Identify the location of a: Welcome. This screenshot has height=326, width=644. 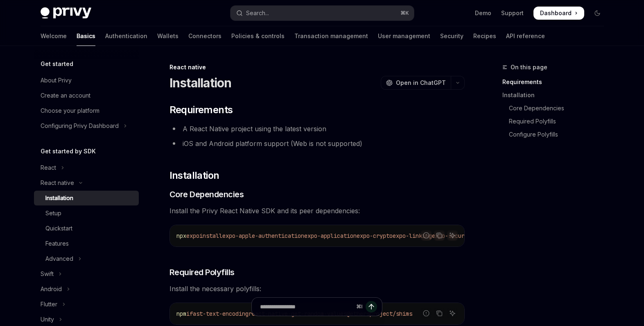
(54, 36).